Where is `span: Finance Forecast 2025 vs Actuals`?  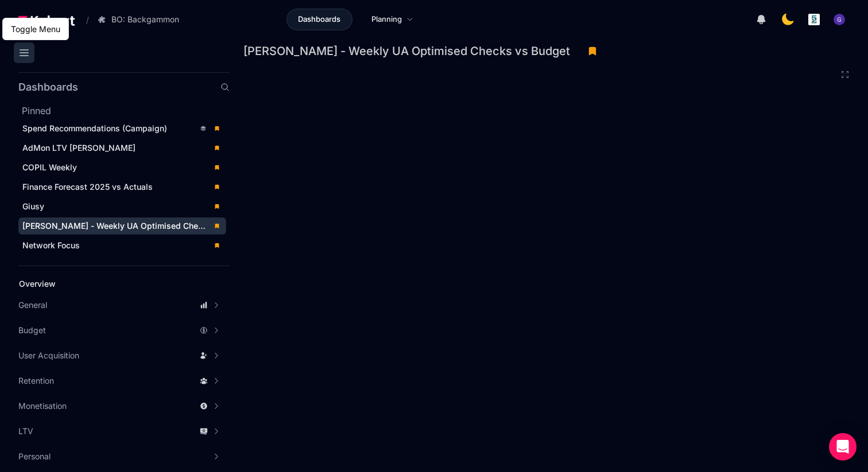 span: Finance Forecast 2025 vs Actuals is located at coordinates (87, 186).